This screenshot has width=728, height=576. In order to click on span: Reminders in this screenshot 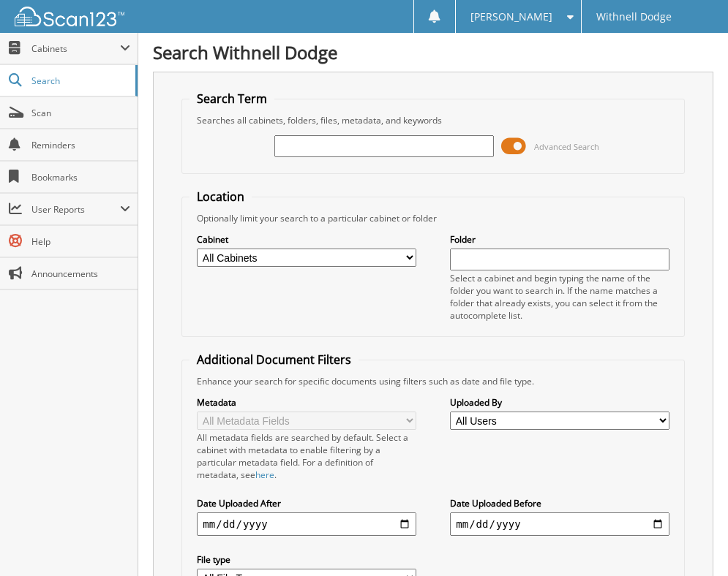, I will do `click(80, 145)`.